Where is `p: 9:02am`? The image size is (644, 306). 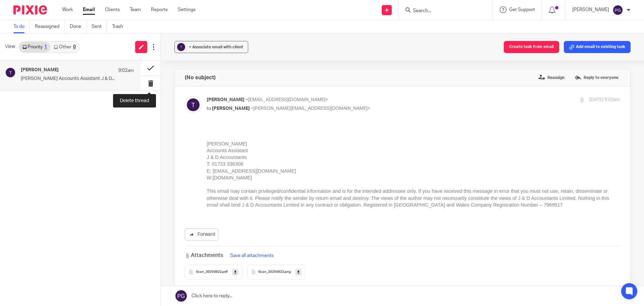 p: 9:02am is located at coordinates (126, 70).